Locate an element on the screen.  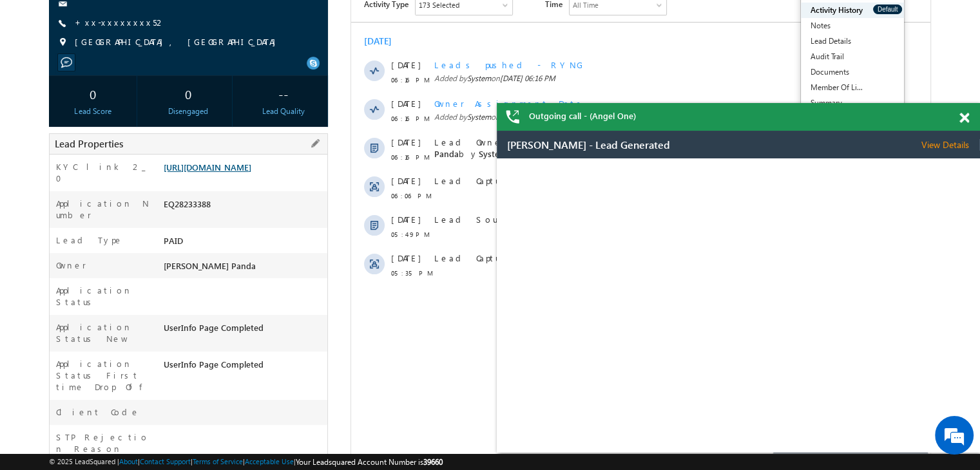
span: Time is located at coordinates (202, 19).